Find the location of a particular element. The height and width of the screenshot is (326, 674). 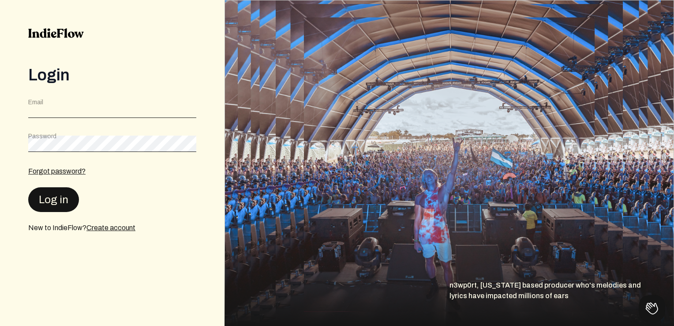

label: Email is located at coordinates (36, 102).